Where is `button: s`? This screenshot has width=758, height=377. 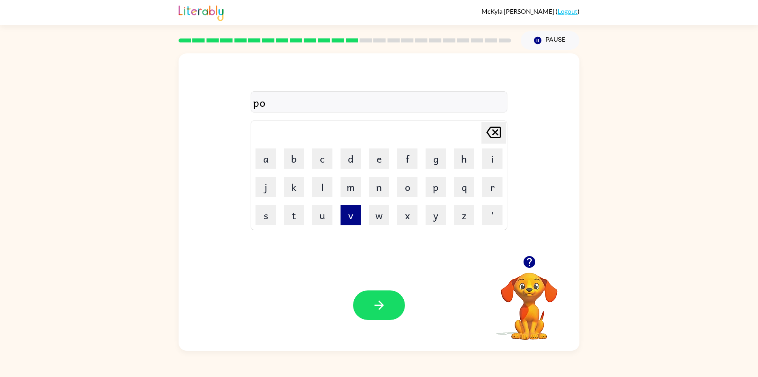
button: s is located at coordinates (266, 215).